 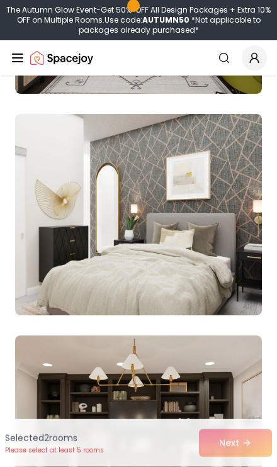 I want to click on a: Spacejoy, so click(x=62, y=58).